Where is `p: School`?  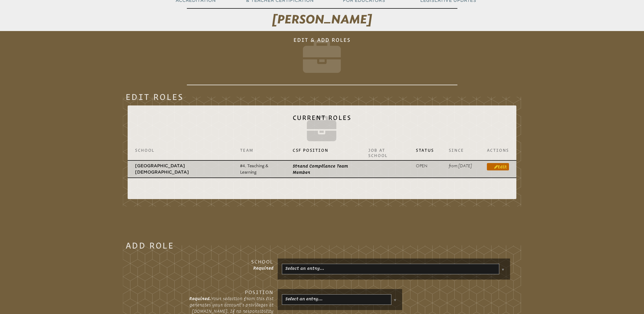
p: School is located at coordinates (180, 150).